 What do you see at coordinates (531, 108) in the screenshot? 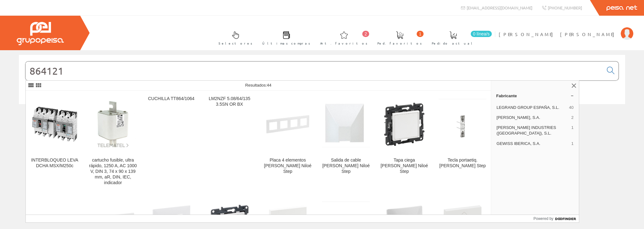
I see `span: LEGRAND GROUP ESPAÑA, S.L.` at bounding box center [531, 108].